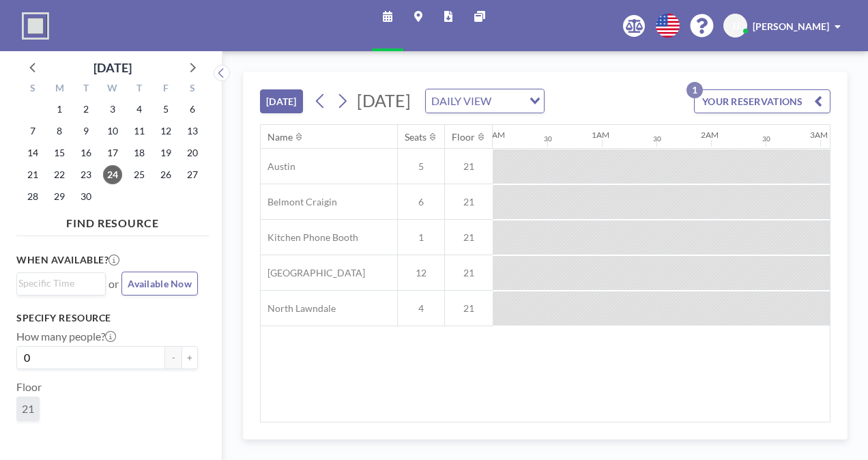 The image size is (868, 460). I want to click on span: Kitchen Phone Booth, so click(309, 237).